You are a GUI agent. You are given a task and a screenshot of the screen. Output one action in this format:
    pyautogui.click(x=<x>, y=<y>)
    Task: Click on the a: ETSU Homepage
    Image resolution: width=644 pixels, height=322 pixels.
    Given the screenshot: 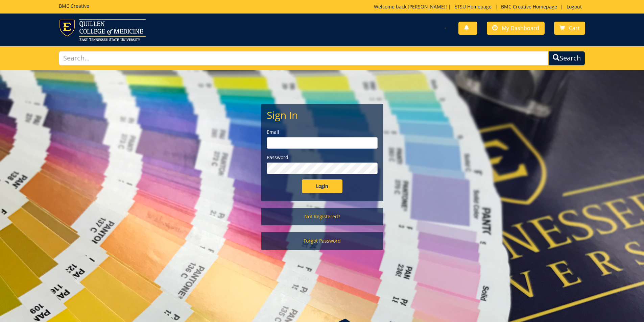 What is the action you would take?
    pyautogui.click(x=473, y=7)
    